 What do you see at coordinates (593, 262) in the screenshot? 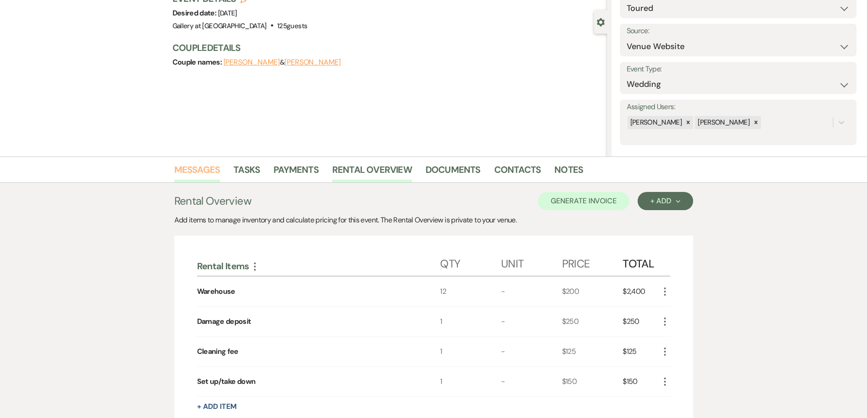
I see `div: Price` at bounding box center [593, 262].